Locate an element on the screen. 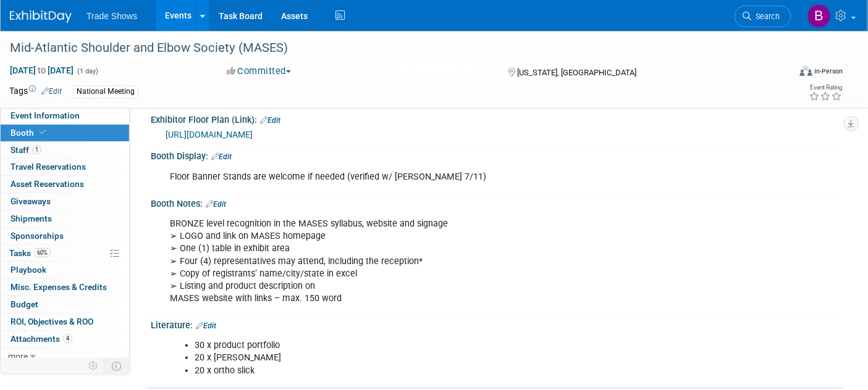 The height and width of the screenshot is (390, 868). span: Budget is located at coordinates (24, 304).